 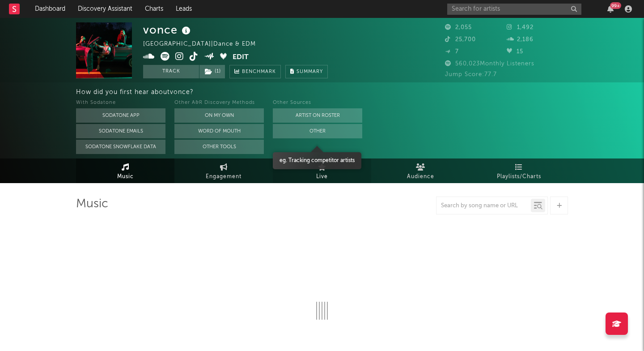 What do you see at coordinates (318, 131) in the screenshot?
I see `button: Other` at bounding box center [318, 131].